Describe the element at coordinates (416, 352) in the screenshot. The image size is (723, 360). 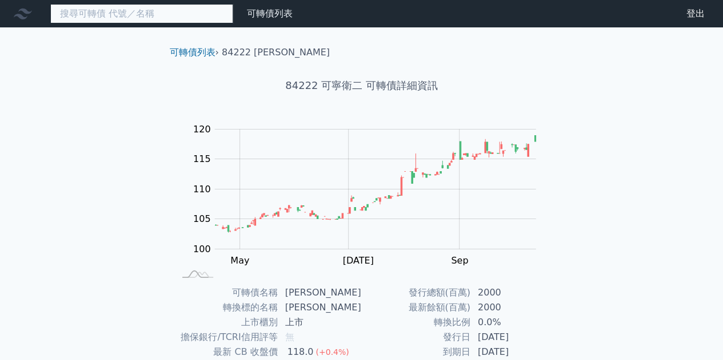
I see `td: 到期日` at that location.